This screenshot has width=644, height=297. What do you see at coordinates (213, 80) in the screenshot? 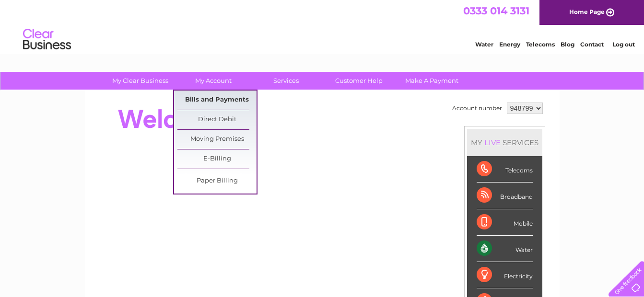
I see `a: My Account` at bounding box center [213, 80].